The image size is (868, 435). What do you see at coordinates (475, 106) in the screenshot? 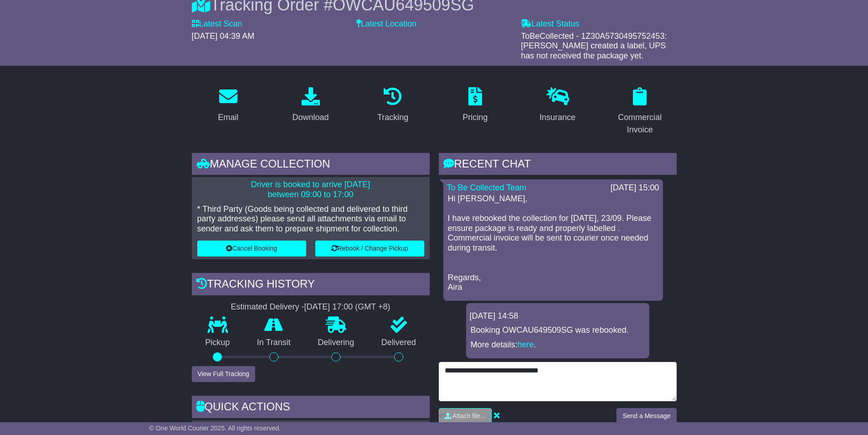
I see `a: Pricing` at bounding box center [475, 106].